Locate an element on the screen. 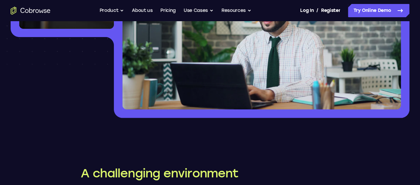 The width and height of the screenshot is (420, 185). button: Use Cases is located at coordinates (198, 11).